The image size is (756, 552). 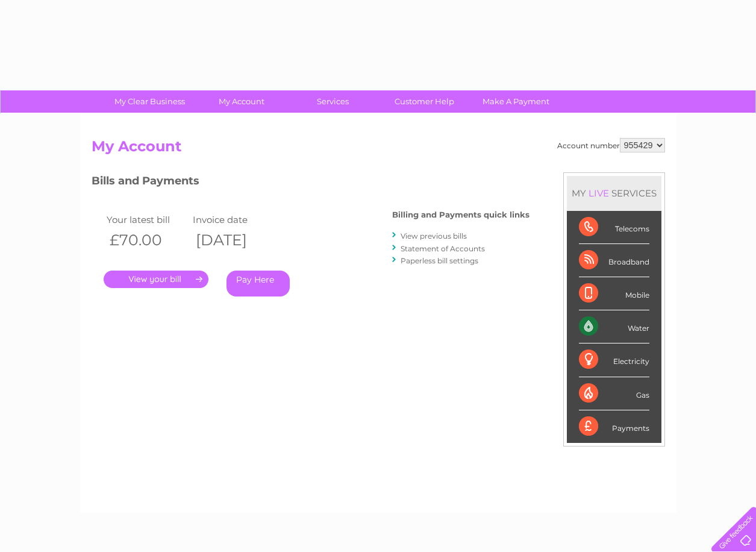 I want to click on a: My Clear Business, so click(x=150, y=101).